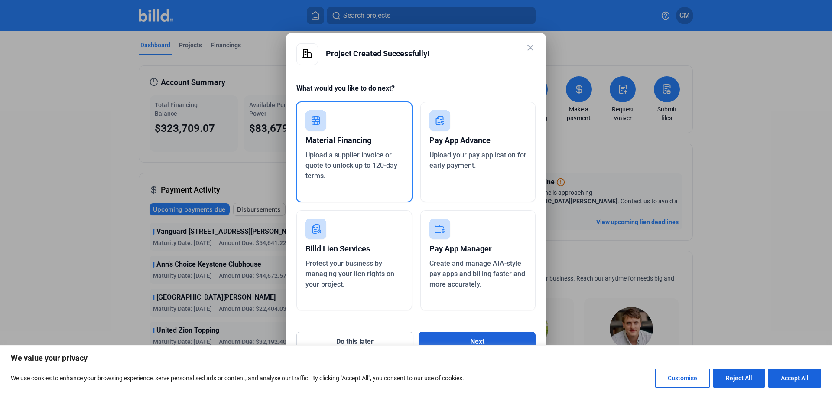  Describe the element at coordinates (354, 140) in the screenshot. I see `div: Material Financing` at that location.